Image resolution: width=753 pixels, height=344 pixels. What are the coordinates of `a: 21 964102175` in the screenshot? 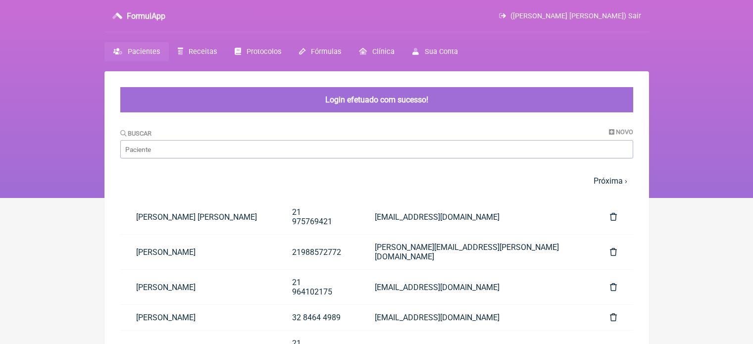 It's located at (317, 287).